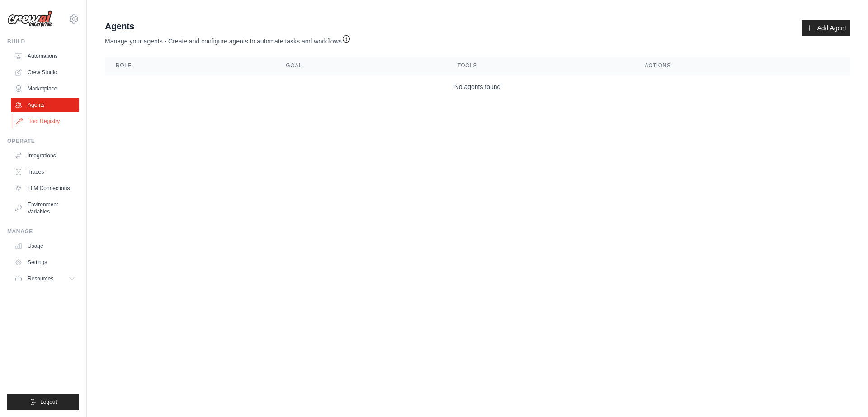 Image resolution: width=868 pixels, height=417 pixels. What do you see at coordinates (45, 88) in the screenshot?
I see `a: Marketplace` at bounding box center [45, 88].